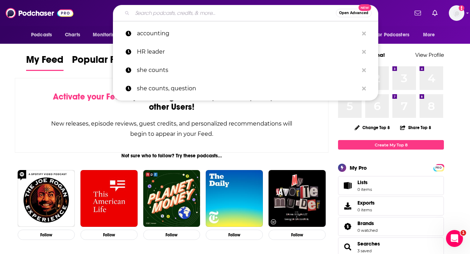  I want to click on a: My Feed, so click(45, 62).